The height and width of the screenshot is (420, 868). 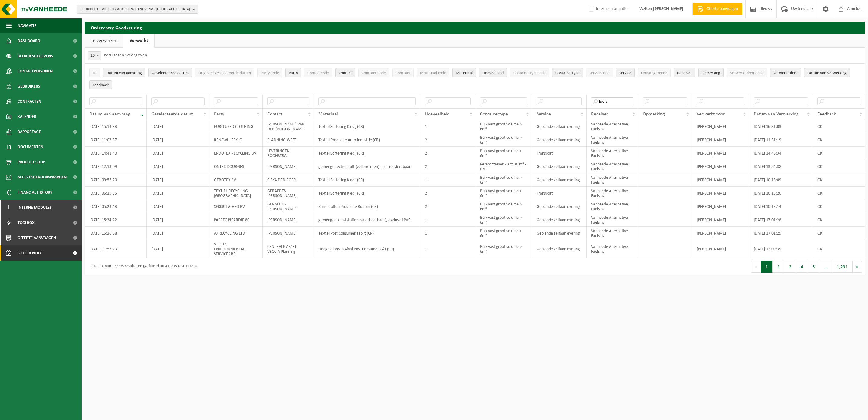 I want to click on td: gemengd textiel, tuft (vellen/linten), niet recyleerbaar, so click(x=367, y=166).